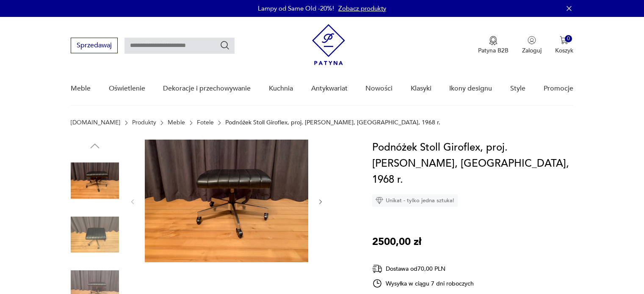  I want to click on a: Produkty, so click(144, 123).